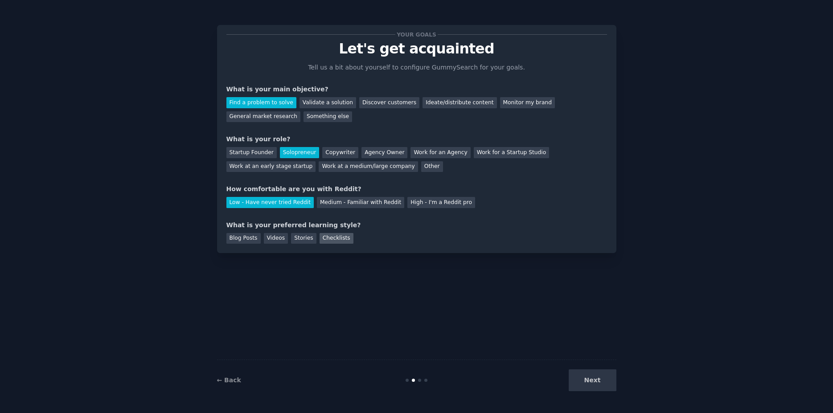 This screenshot has width=833, height=413. What do you see at coordinates (384, 152) in the screenshot?
I see `div: Agency Owner` at bounding box center [384, 152].